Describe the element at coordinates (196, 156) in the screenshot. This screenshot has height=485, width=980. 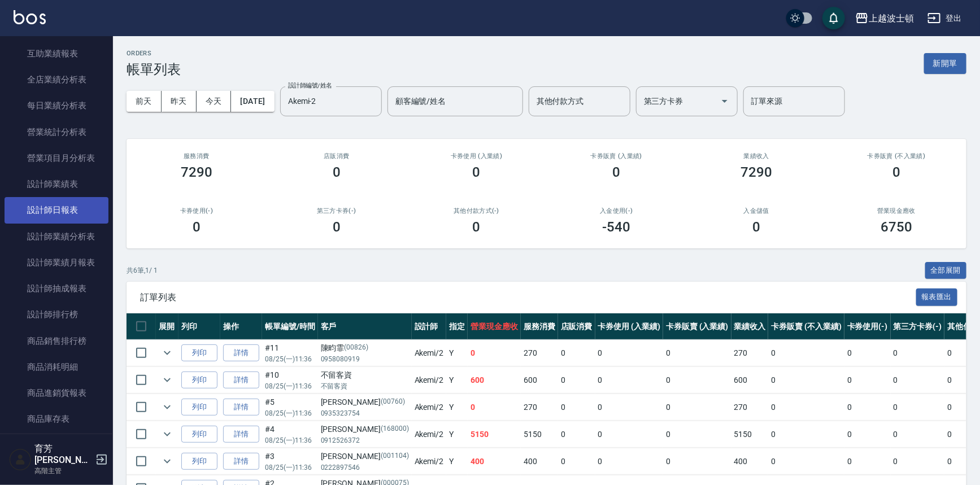
I see `h3: 服務消費` at that location.